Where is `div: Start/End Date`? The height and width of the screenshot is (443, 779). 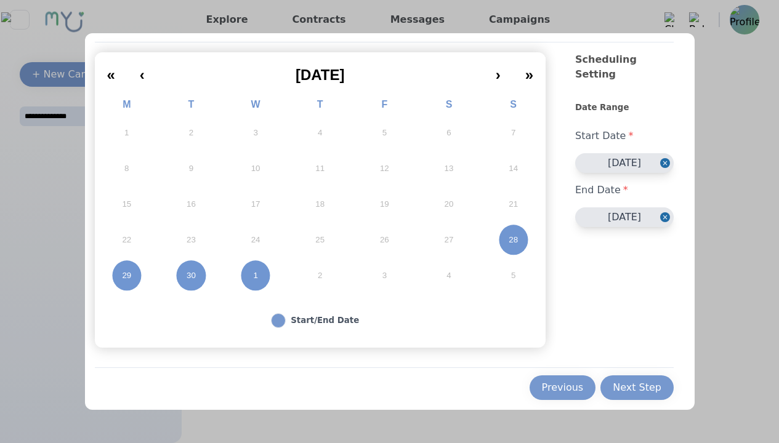
div: Start/End Date is located at coordinates (325, 321).